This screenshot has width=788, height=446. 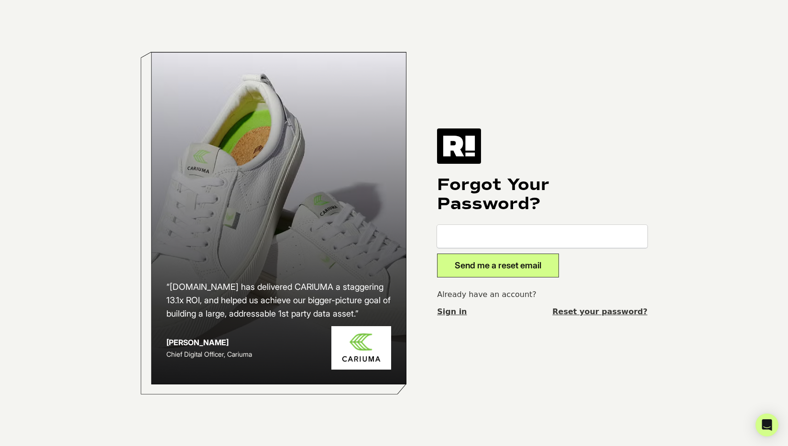 What do you see at coordinates (542, 295) in the screenshot?
I see `p: Already have an account?` at bounding box center [542, 295].